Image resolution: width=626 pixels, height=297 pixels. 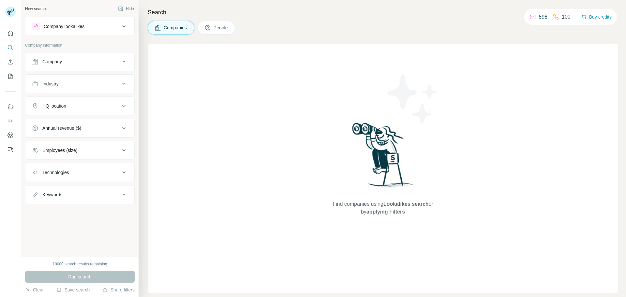 I want to click on img: Surfe Illustration - Woman searching with binoculars, so click(x=383, y=157).